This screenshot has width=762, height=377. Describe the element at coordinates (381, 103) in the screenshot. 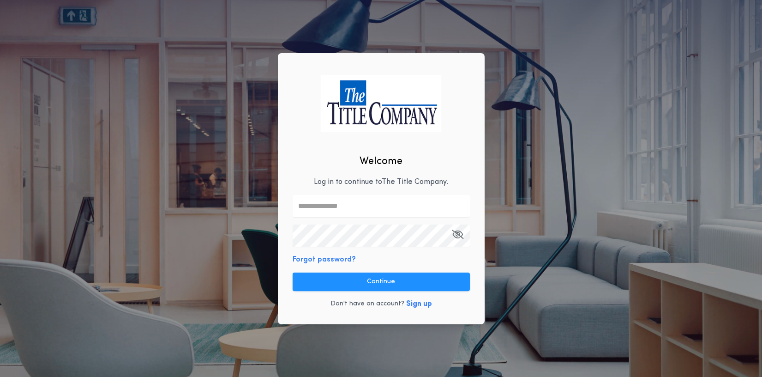

I see `img: logo` at that location.